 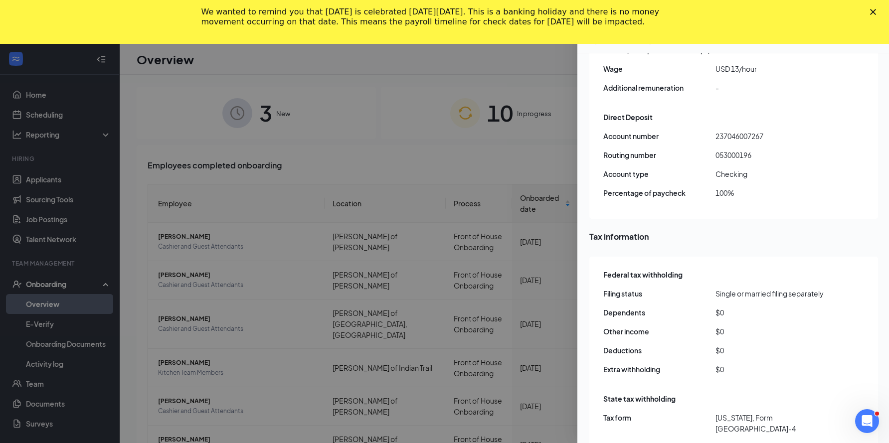 I want to click on span: Percentage of paycheck, so click(x=659, y=193).